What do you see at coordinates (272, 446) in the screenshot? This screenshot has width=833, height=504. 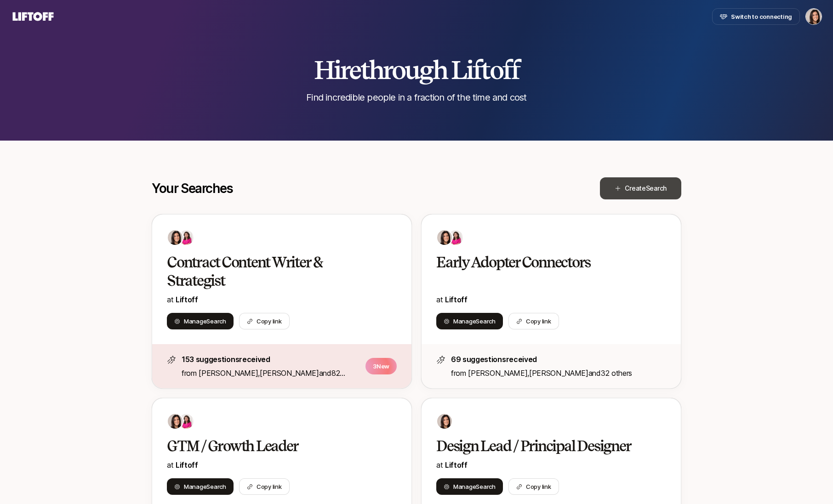 I see `h2: GTM / Growth Leader` at bounding box center [272, 446].